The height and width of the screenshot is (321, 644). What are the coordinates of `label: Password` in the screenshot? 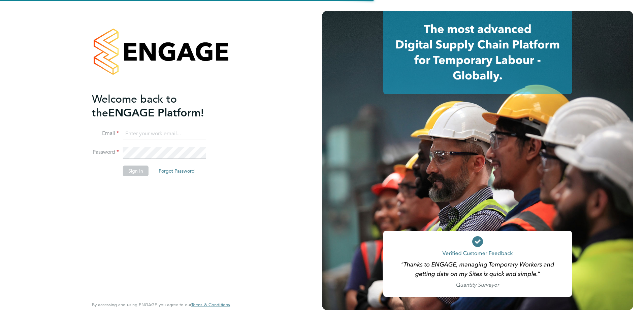 It's located at (106, 152).